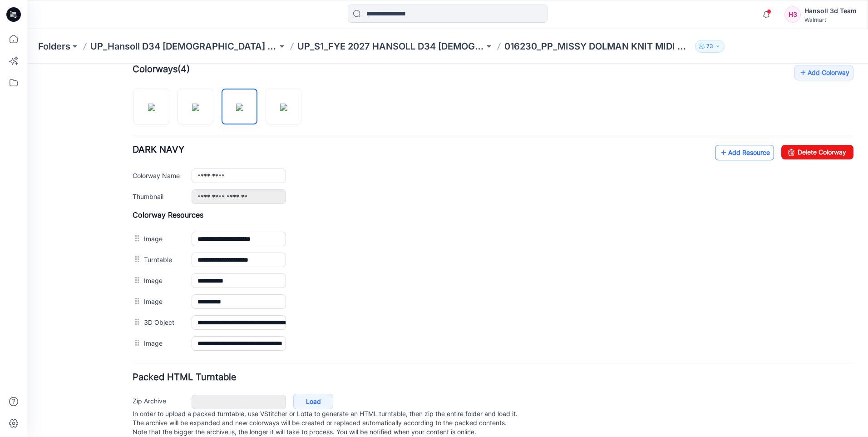 This screenshot has width=868, height=437. I want to click on label: 3D Object, so click(136, 259).